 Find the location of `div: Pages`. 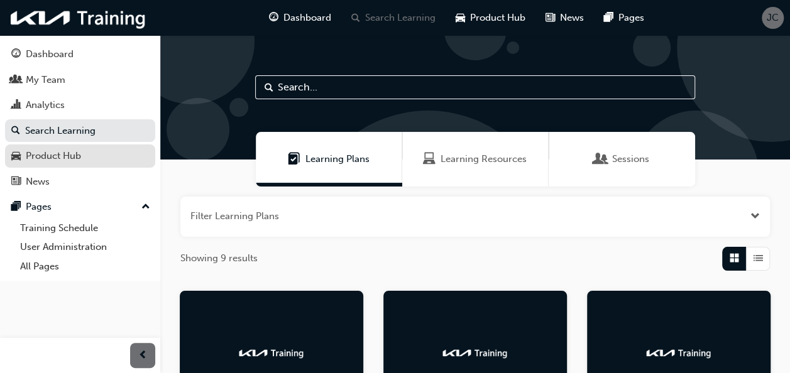

div: Pages is located at coordinates (38, 207).